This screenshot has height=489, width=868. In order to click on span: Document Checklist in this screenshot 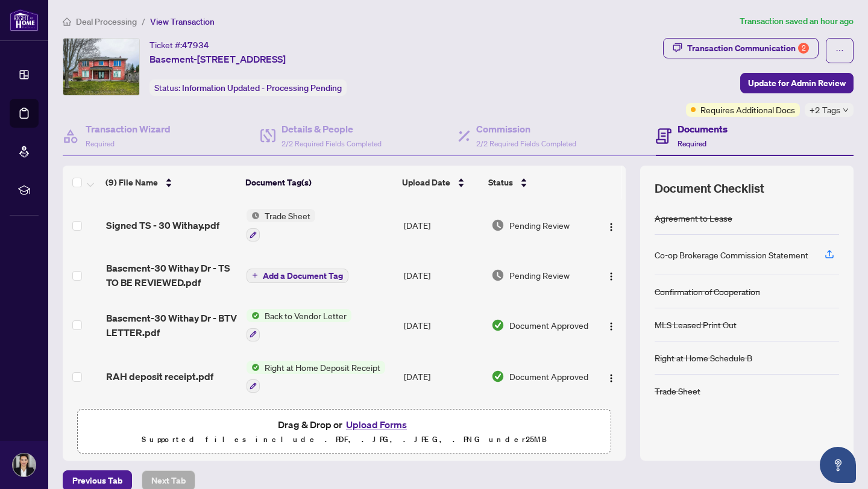, I will do `click(710, 188)`.